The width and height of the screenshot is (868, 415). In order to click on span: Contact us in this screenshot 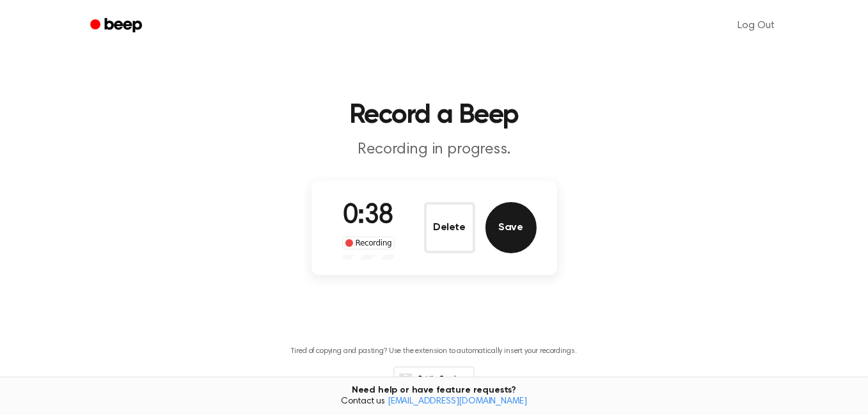, I will do `click(434, 402)`.